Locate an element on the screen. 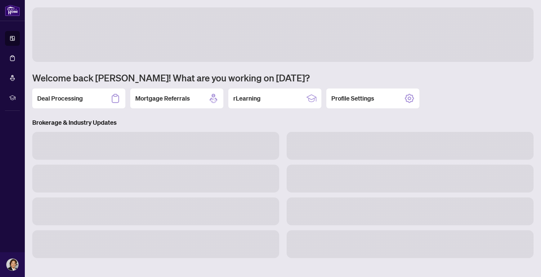 The width and height of the screenshot is (541, 277). img: logo is located at coordinates (12, 10).